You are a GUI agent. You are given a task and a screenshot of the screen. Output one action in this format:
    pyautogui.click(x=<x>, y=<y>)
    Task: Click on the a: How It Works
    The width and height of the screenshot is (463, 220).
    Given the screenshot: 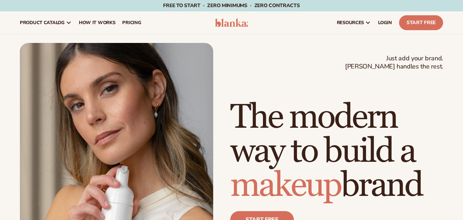 What is the action you would take?
    pyautogui.click(x=97, y=23)
    